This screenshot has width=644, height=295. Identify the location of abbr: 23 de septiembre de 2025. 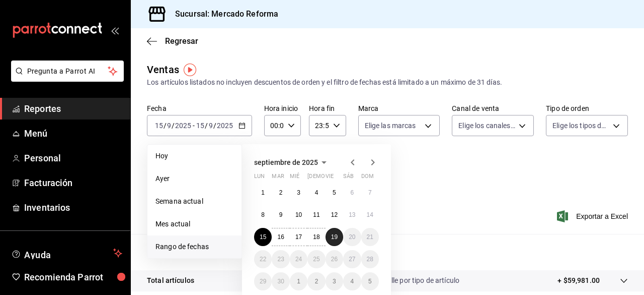
(280, 259).